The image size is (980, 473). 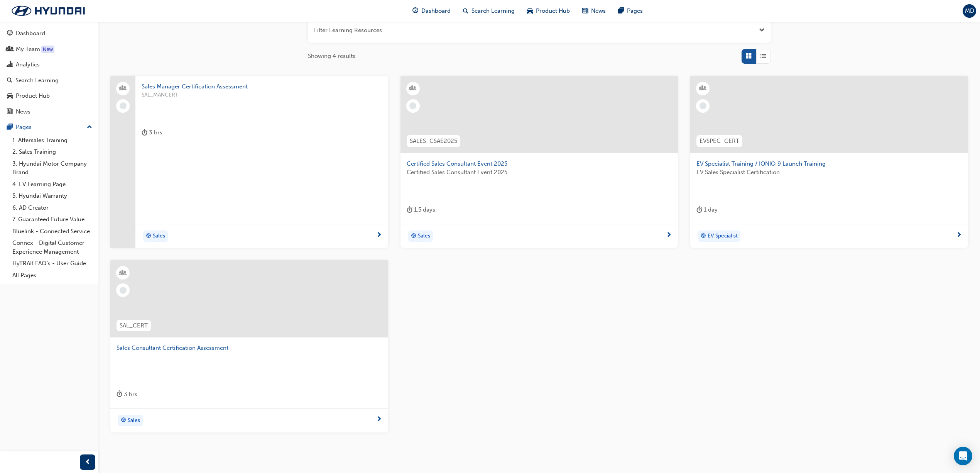 What do you see at coordinates (761, 30) in the screenshot?
I see `button: Open the filter` at bounding box center [761, 30].